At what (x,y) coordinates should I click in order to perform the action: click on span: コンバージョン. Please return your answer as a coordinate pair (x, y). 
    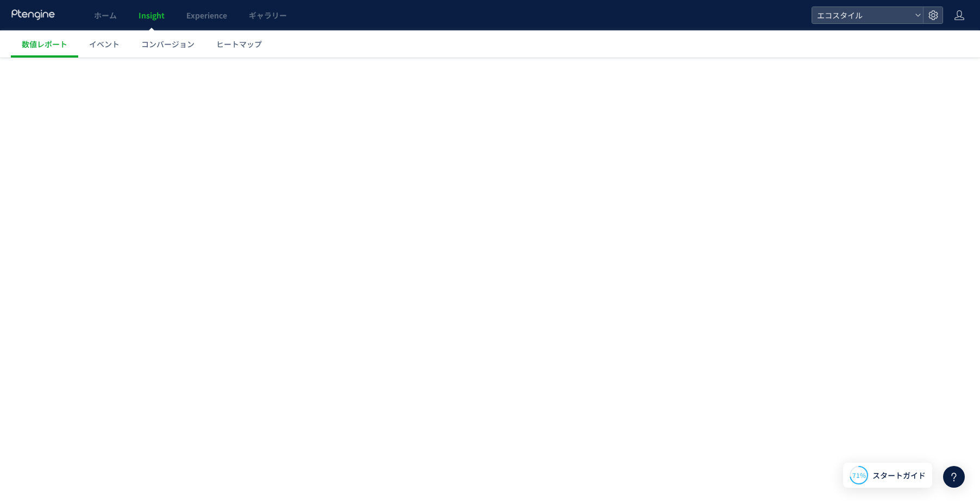
    Looking at the image, I should click on (168, 44).